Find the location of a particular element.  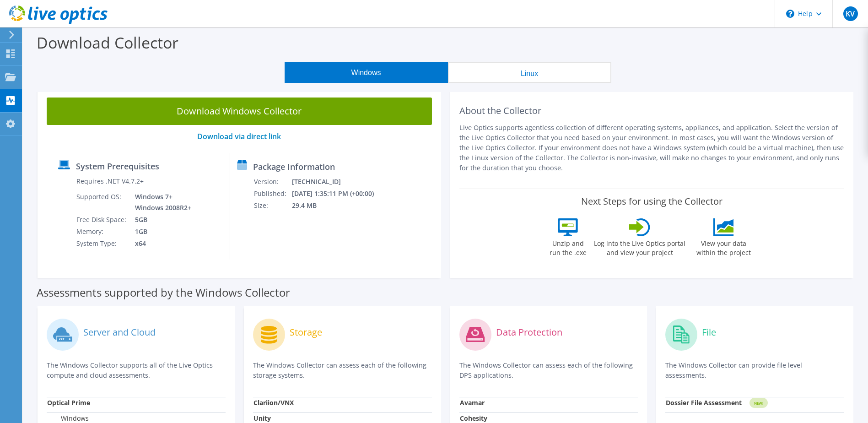

strong: Unity is located at coordinates (262, 418).